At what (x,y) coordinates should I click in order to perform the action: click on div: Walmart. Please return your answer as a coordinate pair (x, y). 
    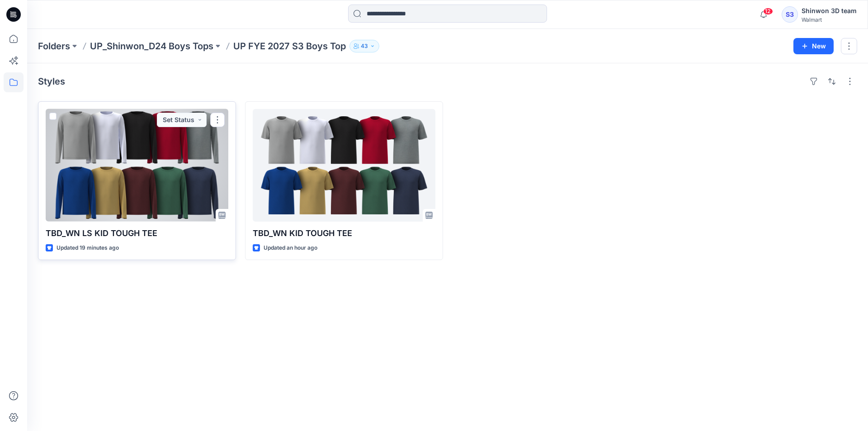
    Looking at the image, I should click on (829, 19).